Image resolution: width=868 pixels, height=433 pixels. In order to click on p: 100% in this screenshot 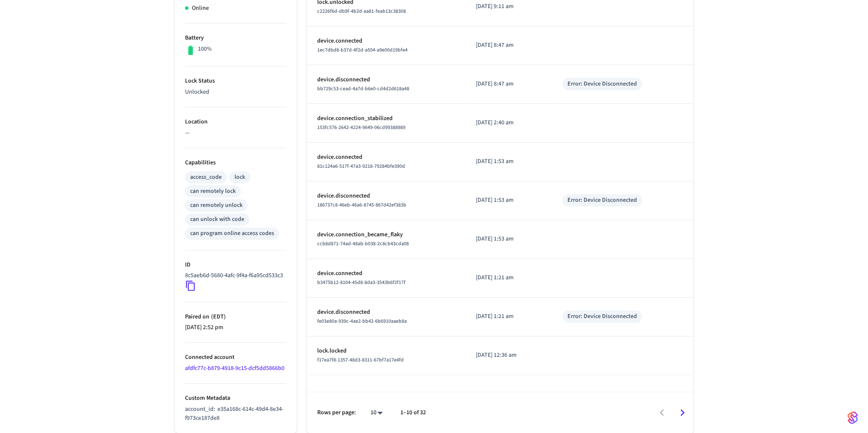, I will do `click(205, 49)`.